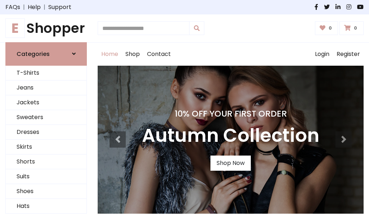 The width and height of the screenshot is (369, 218). Describe the element at coordinates (60, 7) in the screenshot. I see `a: Support` at that location.